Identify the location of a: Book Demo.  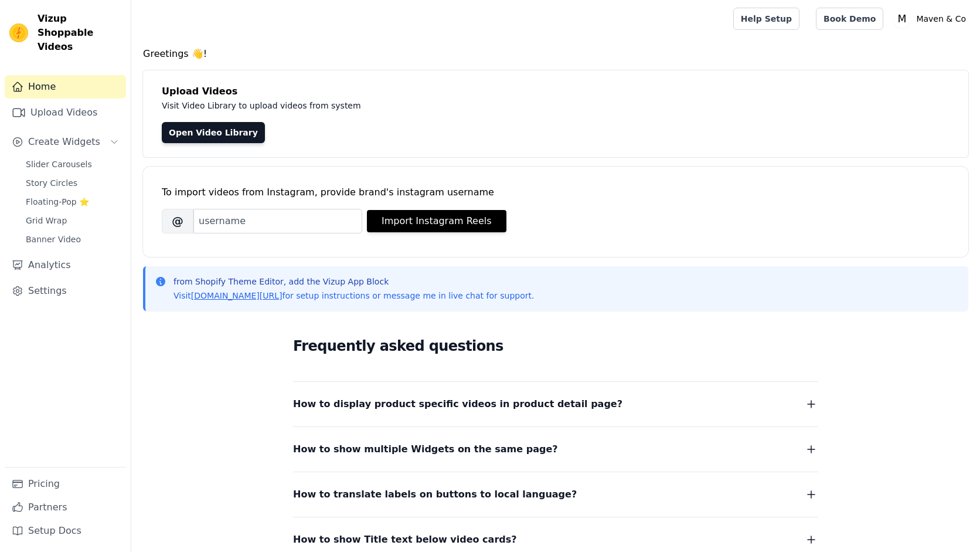
(849, 19).